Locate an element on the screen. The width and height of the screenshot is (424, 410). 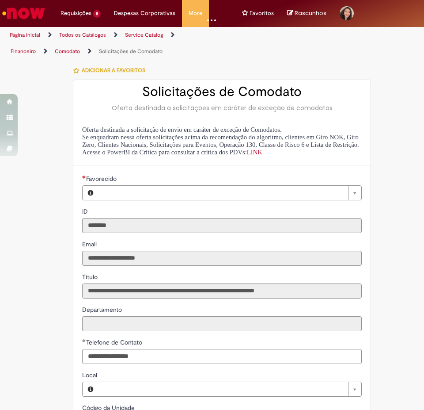
input: Email is located at coordinates (222, 258).